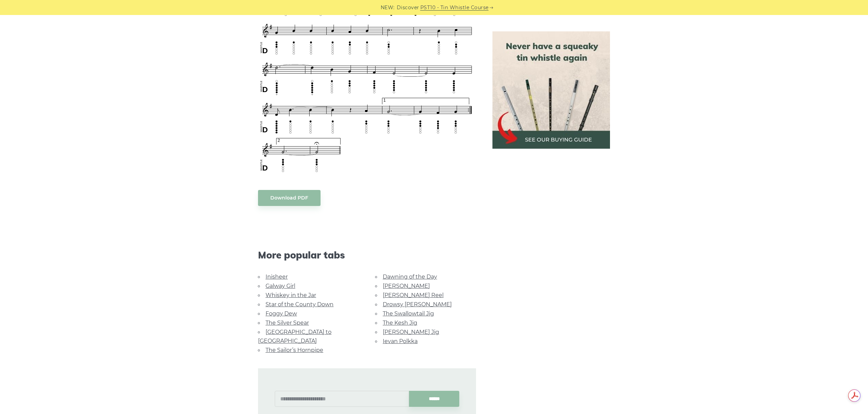 Image resolution: width=868 pixels, height=414 pixels. Describe the element at coordinates (408, 314) in the screenshot. I see `a: The Swallowtail Jig` at that location.